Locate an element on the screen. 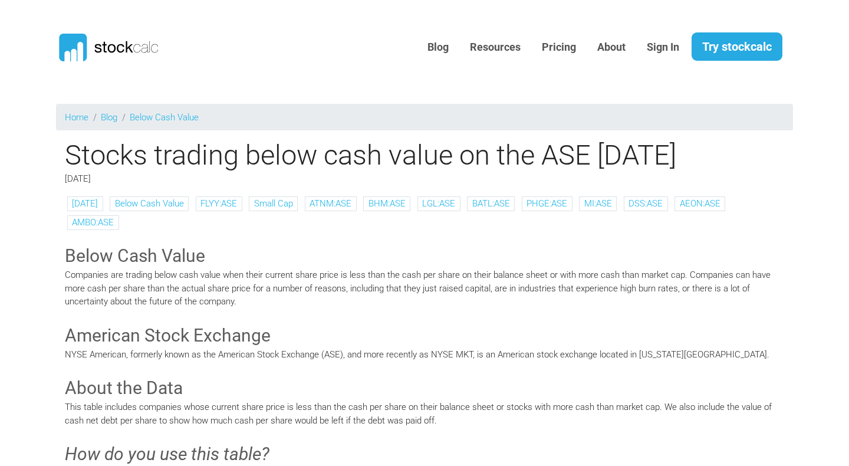  p: Companies are trading below cash value when their current share price is less than the cash per s... is located at coordinates (425, 288).